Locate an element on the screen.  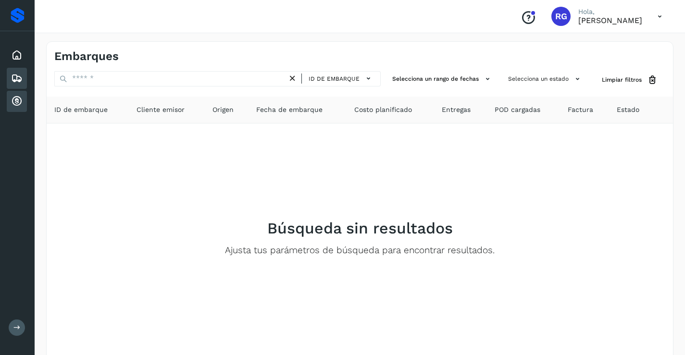
div: Cuentas por cobrar is located at coordinates (17, 101).